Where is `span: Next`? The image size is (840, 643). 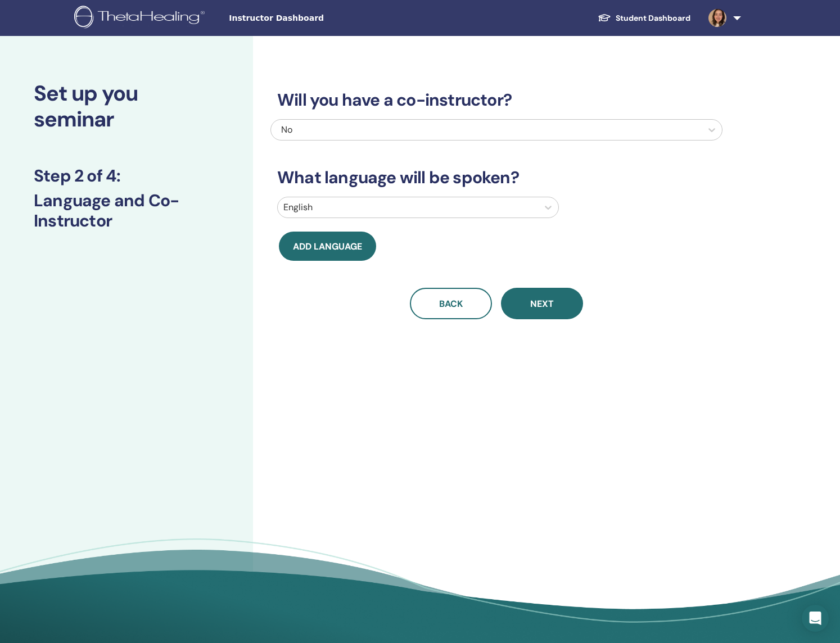
span: Next is located at coordinates (542, 304).